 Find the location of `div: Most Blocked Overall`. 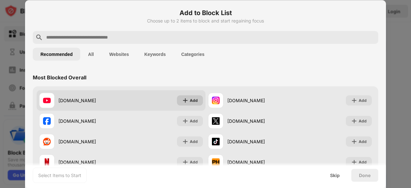

div: Most Blocked Overall is located at coordinates (59, 77).